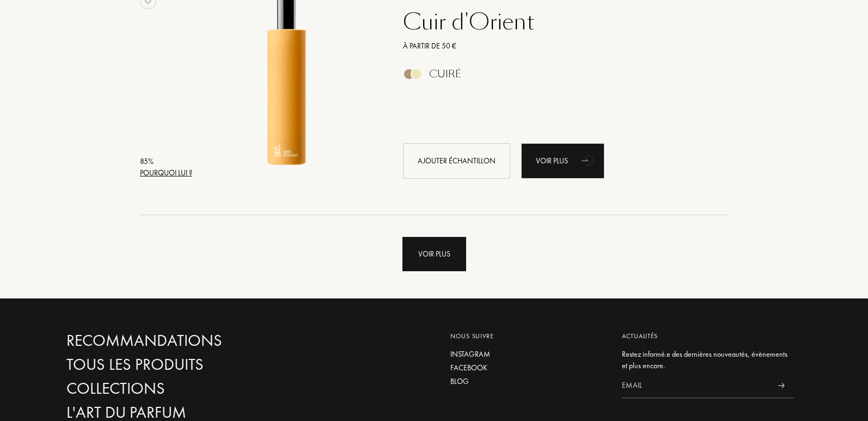 This screenshot has height=421, width=868. What do you see at coordinates (184, 365) in the screenshot?
I see `a: Tous les produits` at bounding box center [184, 365].